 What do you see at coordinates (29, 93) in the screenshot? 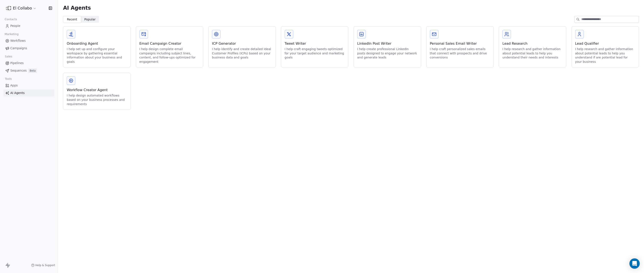
I see `a: AI Agents` at bounding box center [29, 93].